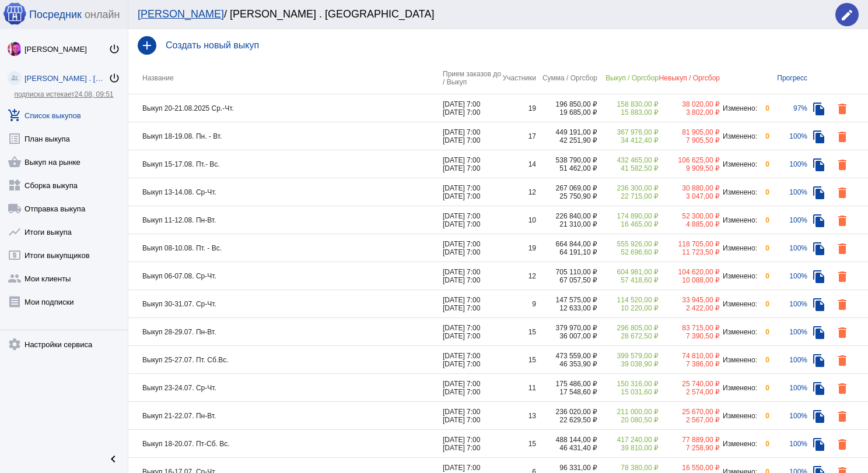 This screenshot has width=868, height=473. What do you see at coordinates (688, 104) in the screenshot?
I see `div: 38 020,00 ₽` at bounding box center [688, 104].